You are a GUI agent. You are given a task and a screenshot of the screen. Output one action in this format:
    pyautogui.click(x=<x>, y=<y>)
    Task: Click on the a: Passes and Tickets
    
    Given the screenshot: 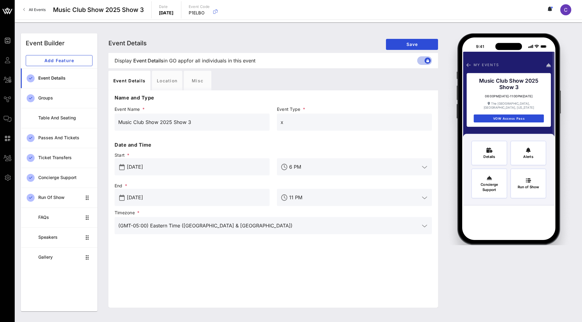 What is the action you would take?
    pyautogui.click(x=59, y=138)
    